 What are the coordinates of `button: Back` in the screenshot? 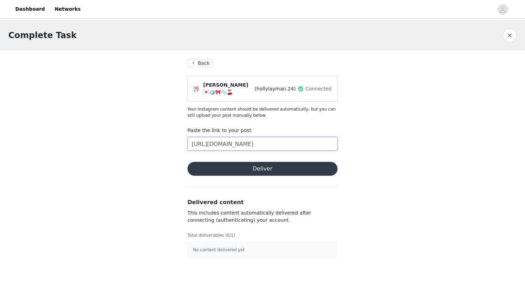 It's located at (200, 63).